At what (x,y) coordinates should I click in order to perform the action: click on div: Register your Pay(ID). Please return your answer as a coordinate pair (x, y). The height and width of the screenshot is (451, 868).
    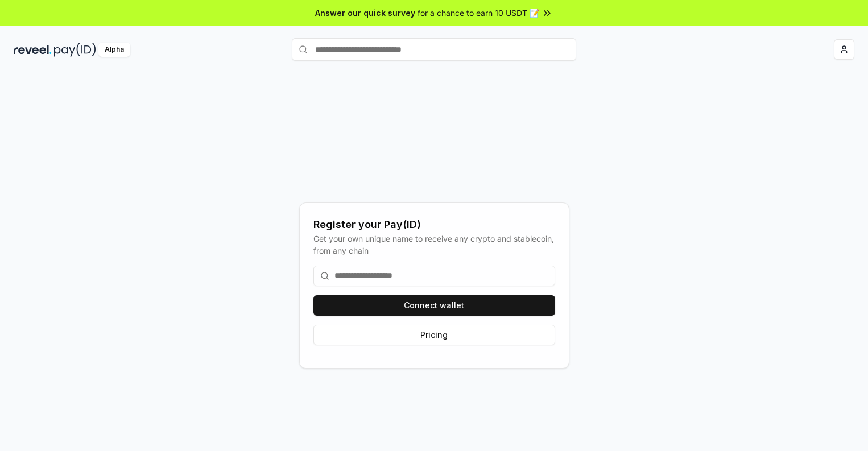
    Looking at the image, I should click on (434, 225).